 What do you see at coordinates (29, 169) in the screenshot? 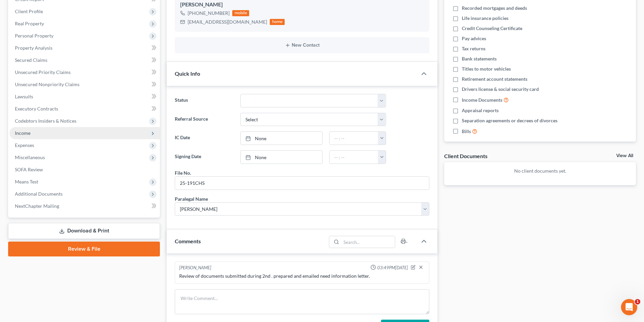
I see `span: SOFA Review` at bounding box center [29, 169].